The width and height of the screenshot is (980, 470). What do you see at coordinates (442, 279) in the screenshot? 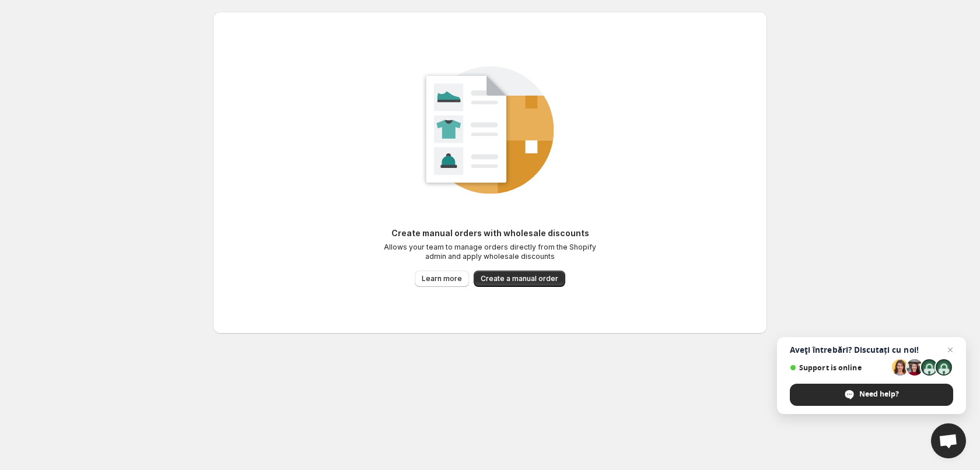
I see `a: Learn more` at bounding box center [442, 279].